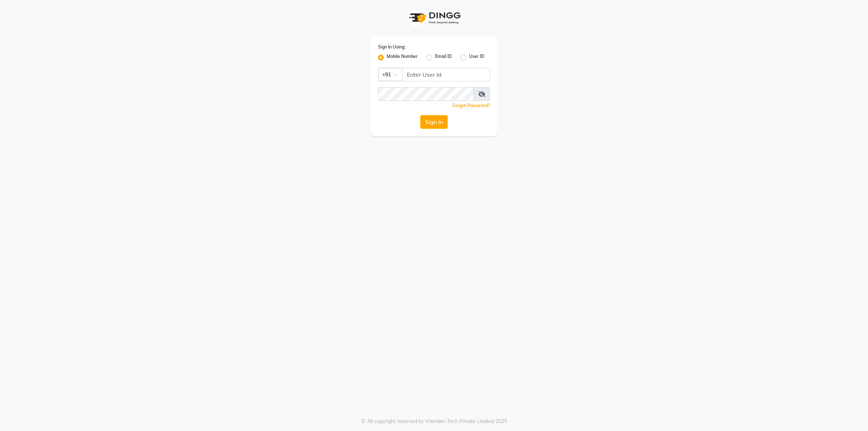 The image size is (868, 431). What do you see at coordinates (443, 58) in the screenshot?
I see `label: Email ID` at bounding box center [443, 58].